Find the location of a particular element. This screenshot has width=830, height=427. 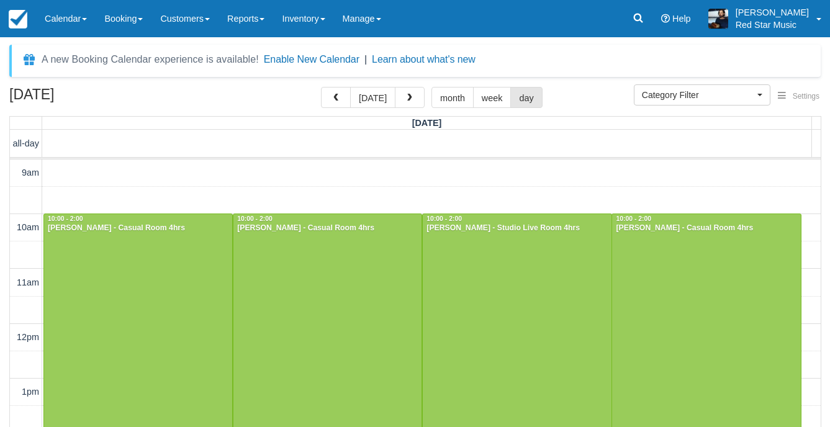

button: Category Filter is located at coordinates (702, 95).